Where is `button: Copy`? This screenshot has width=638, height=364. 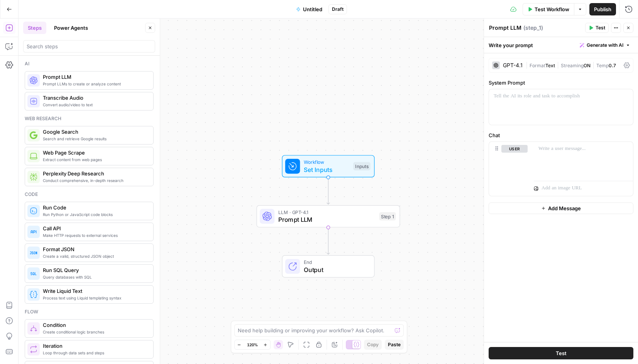 button: Copy is located at coordinates (373, 344).